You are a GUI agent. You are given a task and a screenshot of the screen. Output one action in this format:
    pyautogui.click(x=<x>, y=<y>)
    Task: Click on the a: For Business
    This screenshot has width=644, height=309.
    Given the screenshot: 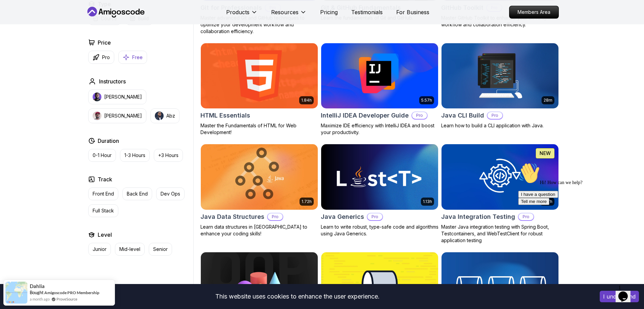 What is the action you would take?
    pyautogui.click(x=413, y=12)
    